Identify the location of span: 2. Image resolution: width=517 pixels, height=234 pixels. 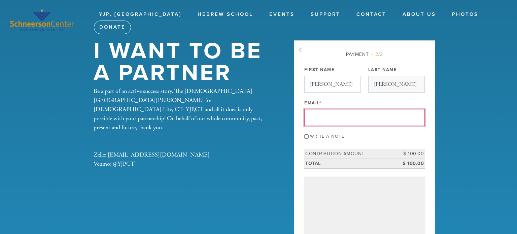
(376, 54).